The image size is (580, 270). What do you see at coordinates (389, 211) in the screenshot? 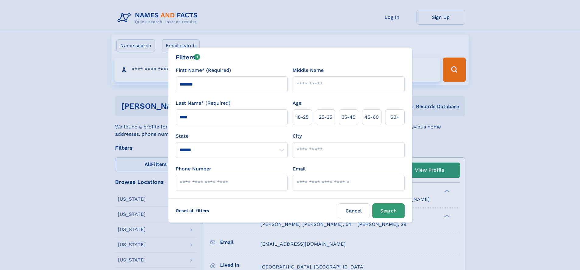
I see `button: Search` at bounding box center [389, 211].